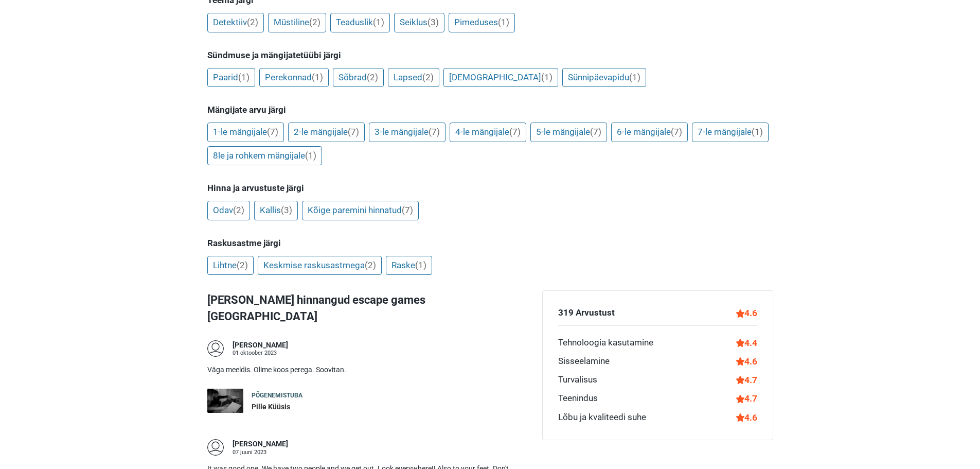 This screenshot has height=469, width=980. I want to click on h5: Raskusastme järgi, so click(490, 243).